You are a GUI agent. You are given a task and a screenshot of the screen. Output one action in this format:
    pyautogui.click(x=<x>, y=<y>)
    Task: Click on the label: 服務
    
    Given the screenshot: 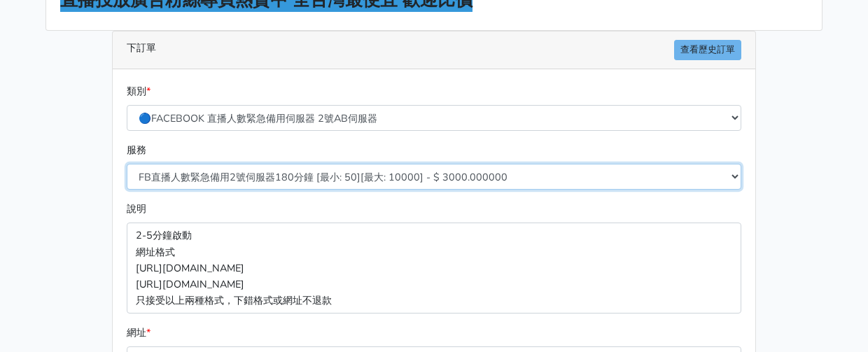 What is the action you would take?
    pyautogui.click(x=137, y=150)
    